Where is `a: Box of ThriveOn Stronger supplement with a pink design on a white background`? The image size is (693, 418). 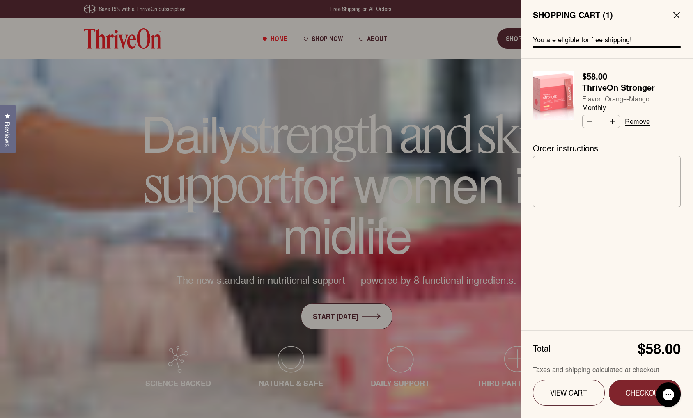 a: Box of ThriveOn Stronger supplement with a pink design on a white background is located at coordinates (553, 96).